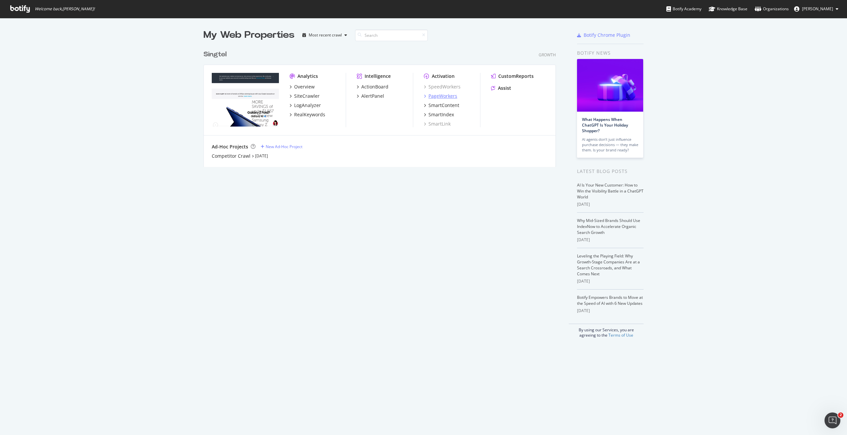  I want to click on input: Search, so click(391, 35).